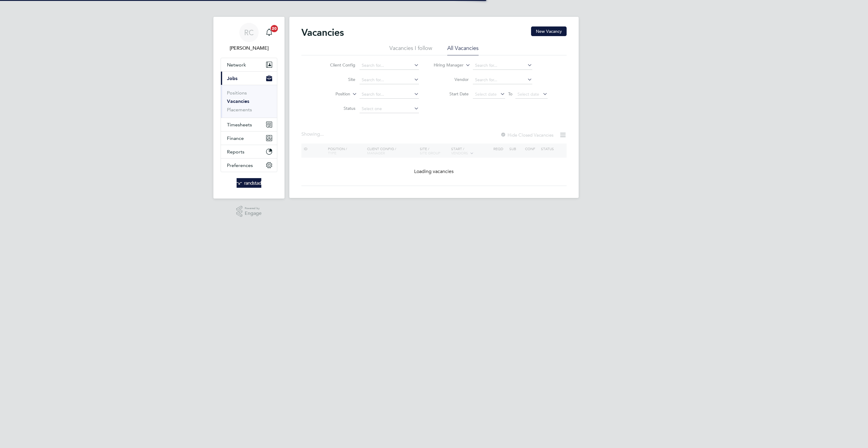  Describe the element at coordinates (337, 108) in the screenshot. I see `label: Status` at that location.